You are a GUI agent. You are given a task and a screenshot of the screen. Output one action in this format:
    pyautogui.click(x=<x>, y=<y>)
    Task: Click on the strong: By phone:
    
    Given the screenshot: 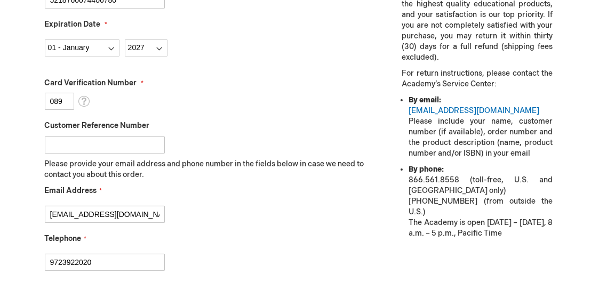 What is the action you would take?
    pyautogui.click(x=427, y=169)
    